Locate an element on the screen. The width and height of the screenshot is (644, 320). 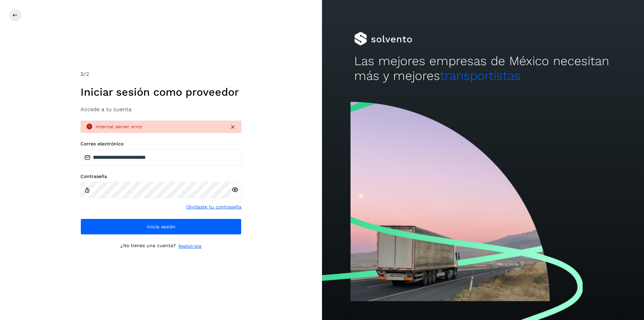
div: /2 is located at coordinates (161, 74).